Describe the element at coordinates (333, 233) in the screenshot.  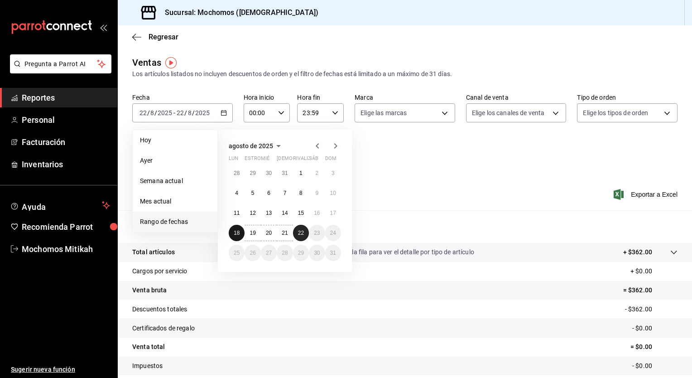
I see `button: 24 de agosto de 2025` at that location.